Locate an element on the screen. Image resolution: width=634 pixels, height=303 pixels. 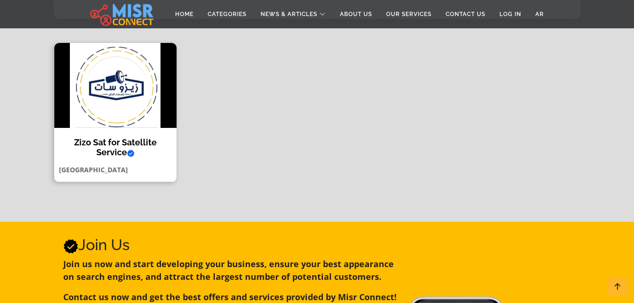
p: Join us now and start developing your business, ensure your best appearance on search engines, an... is located at coordinates (230, 270).